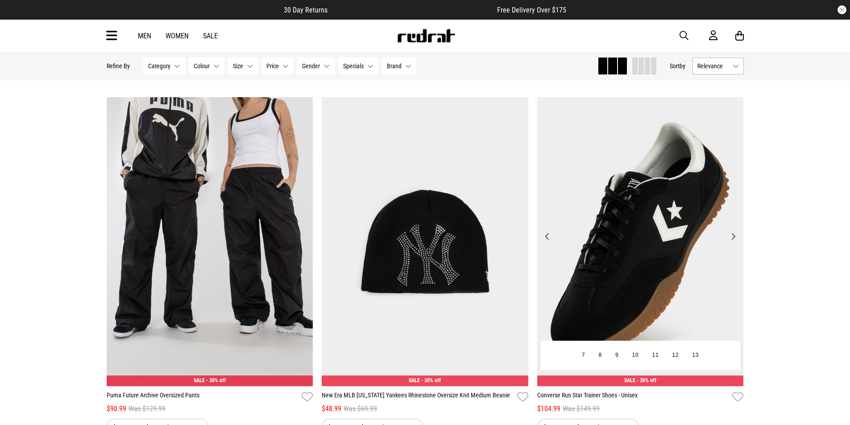  I want to click on a: Sale, so click(210, 36).